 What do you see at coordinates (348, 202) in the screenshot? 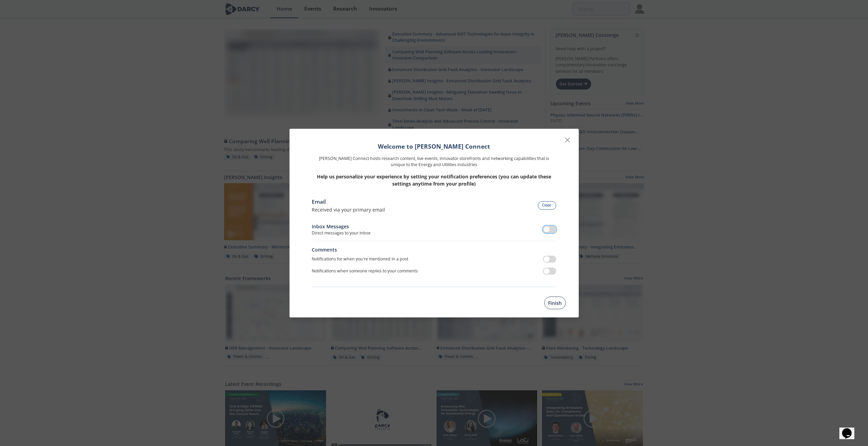
I see `div: Email` at bounding box center [348, 202].